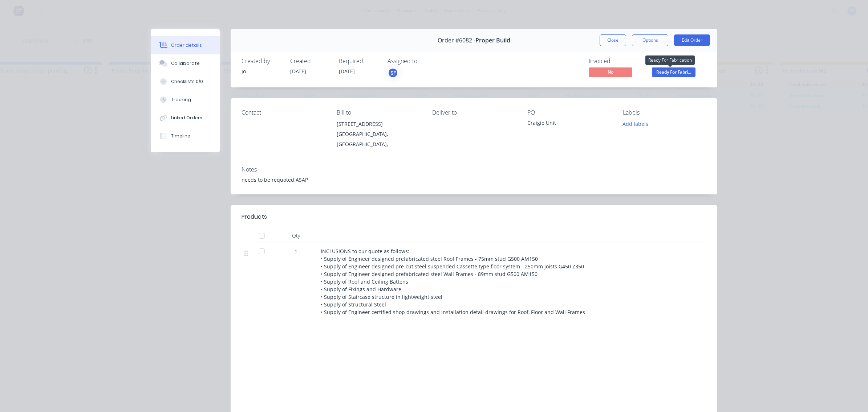  I want to click on div: Deliver to, so click(474, 113).